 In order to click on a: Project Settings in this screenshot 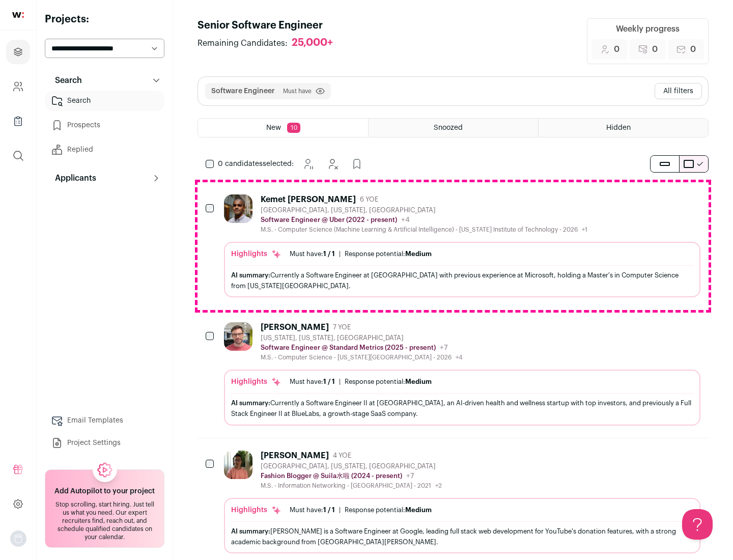, I will do `click(104, 443)`.